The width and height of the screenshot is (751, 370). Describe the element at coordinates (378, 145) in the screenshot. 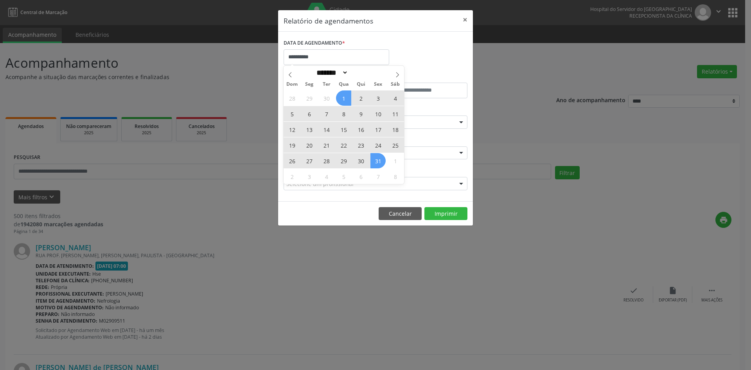

I see `span: Outubro 24, 2025` at that location.